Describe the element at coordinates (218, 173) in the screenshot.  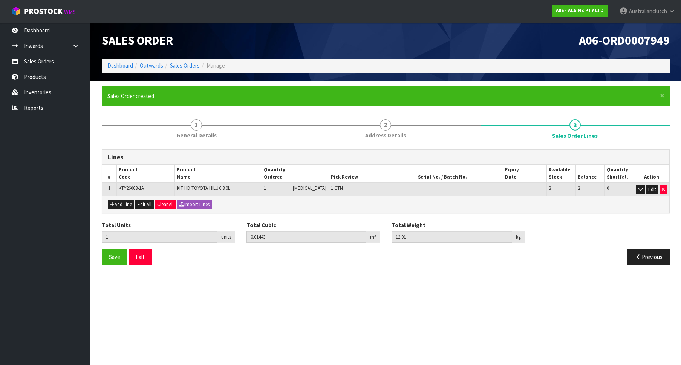
I see `th: Product Name` at that location.